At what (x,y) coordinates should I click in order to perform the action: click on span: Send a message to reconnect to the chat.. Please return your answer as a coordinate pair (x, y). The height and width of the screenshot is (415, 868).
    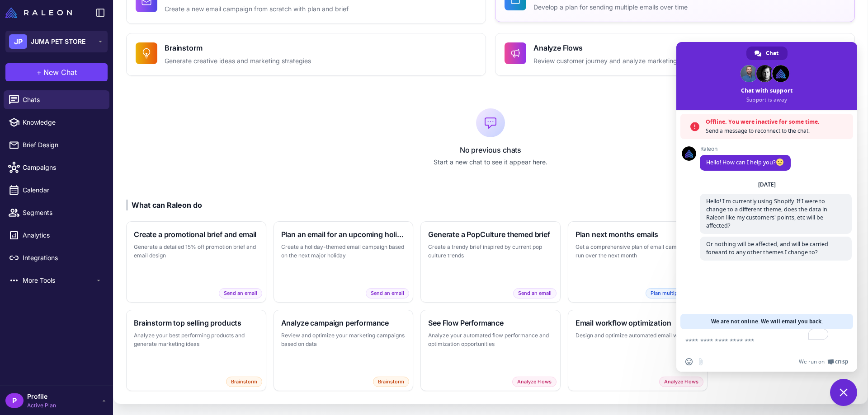
    Looking at the image, I should click on (777, 131).